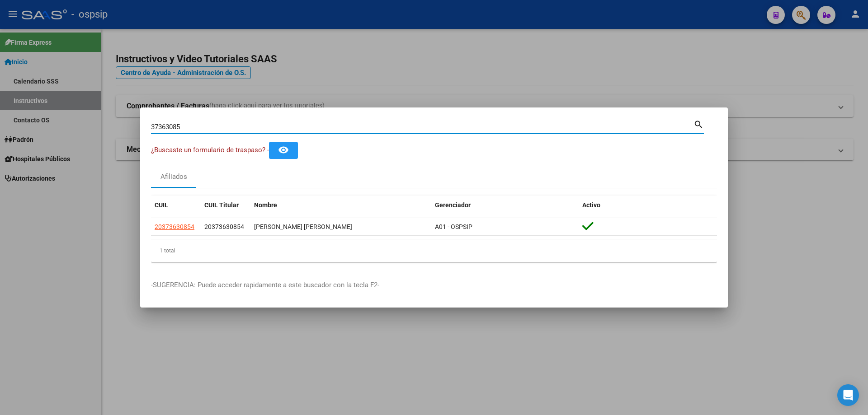 The image size is (868, 415). What do you see at coordinates (848, 395) in the screenshot?
I see `div: Open Intercom Messenger` at bounding box center [848, 395].